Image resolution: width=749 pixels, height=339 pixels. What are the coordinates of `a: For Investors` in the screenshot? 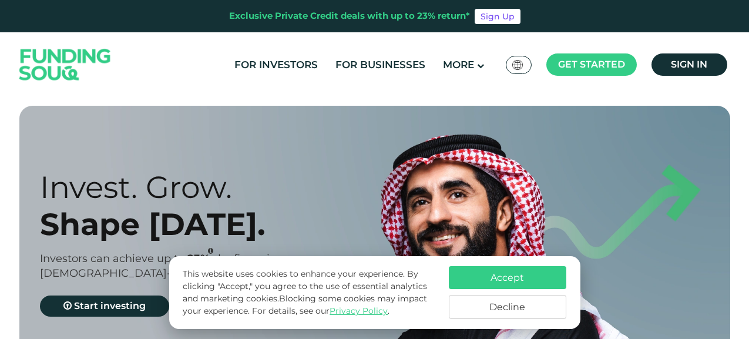 It's located at (276, 65).